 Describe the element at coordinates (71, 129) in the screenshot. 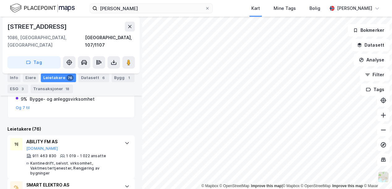

I see `div: Leietakere (76)` at that location.